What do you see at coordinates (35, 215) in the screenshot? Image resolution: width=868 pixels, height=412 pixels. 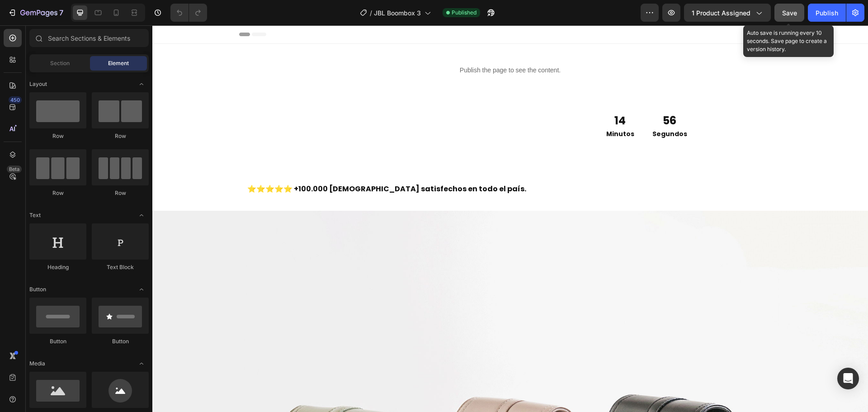 I see `span: Text` at bounding box center [35, 215].